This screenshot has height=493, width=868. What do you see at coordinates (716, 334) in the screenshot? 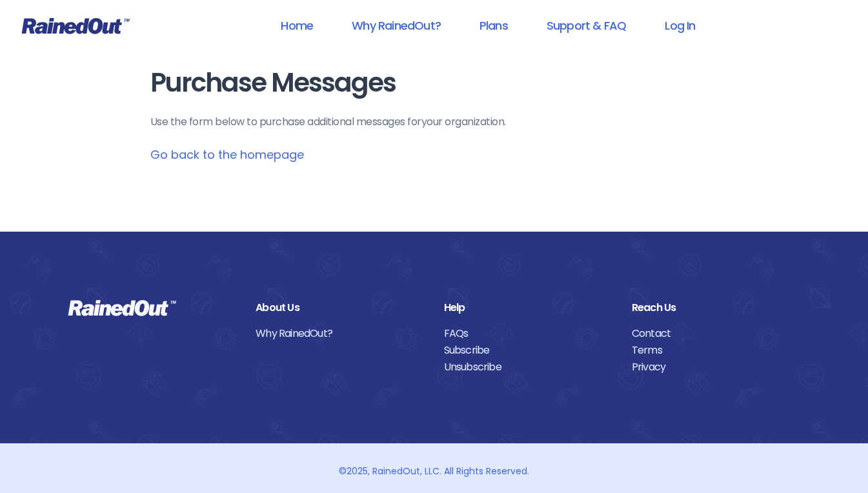
I see `a: Contact` at bounding box center [716, 334].